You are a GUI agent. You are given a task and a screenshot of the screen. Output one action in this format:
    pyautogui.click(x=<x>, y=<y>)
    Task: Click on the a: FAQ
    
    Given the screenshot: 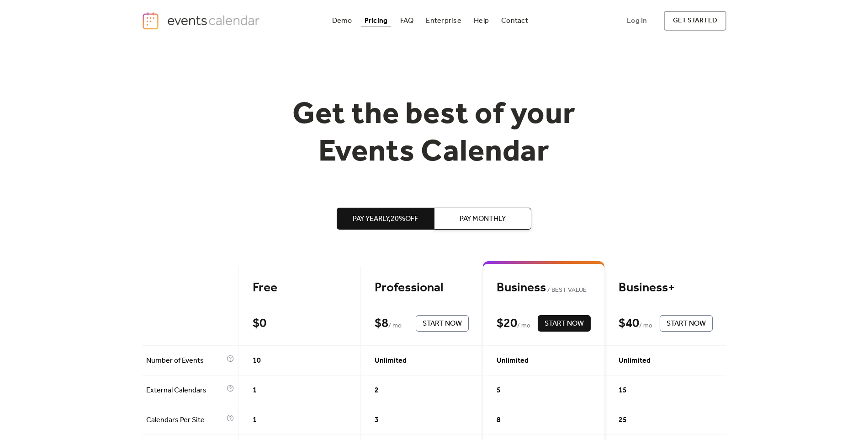 What is the action you would take?
    pyautogui.click(x=407, y=21)
    